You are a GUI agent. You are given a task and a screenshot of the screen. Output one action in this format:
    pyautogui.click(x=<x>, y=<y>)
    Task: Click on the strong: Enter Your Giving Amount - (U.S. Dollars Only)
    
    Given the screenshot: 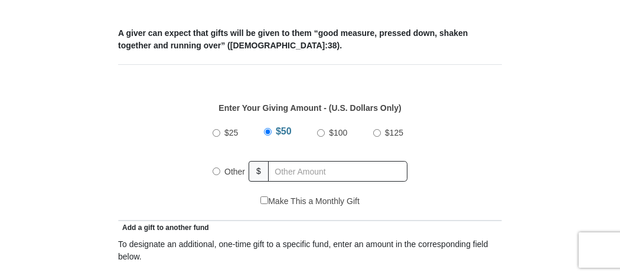 What is the action you would take?
    pyautogui.click(x=309, y=108)
    